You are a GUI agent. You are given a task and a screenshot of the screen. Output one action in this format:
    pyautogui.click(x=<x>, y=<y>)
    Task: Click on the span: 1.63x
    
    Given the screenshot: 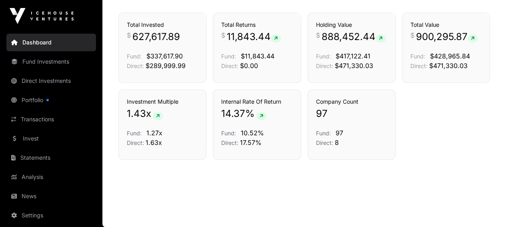 What is the action you would take?
    pyautogui.click(x=154, y=143)
    